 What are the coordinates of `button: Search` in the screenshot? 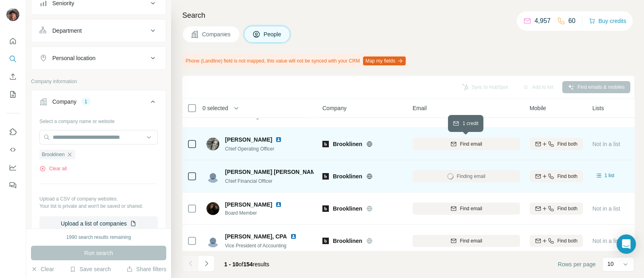 It's located at (13, 58).